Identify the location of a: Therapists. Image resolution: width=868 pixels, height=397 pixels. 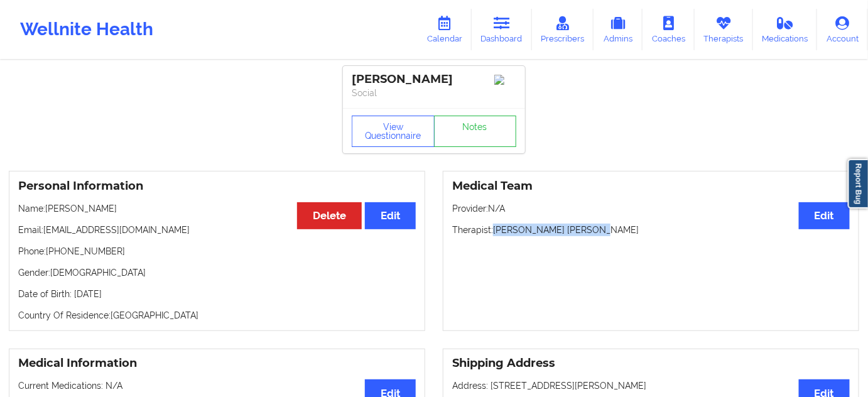
(724, 30).